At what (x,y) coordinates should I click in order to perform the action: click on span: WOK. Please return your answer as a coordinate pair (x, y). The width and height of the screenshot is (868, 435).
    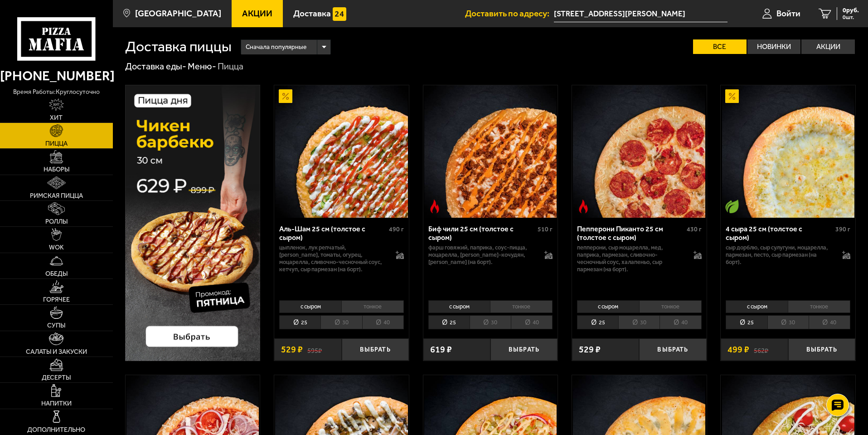
    Looking at the image, I should click on (56, 248).